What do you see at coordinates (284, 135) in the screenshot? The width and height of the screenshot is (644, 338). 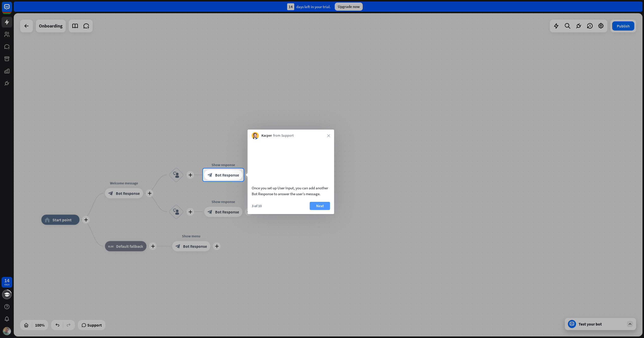 I see `span: from Support` at bounding box center [284, 135].